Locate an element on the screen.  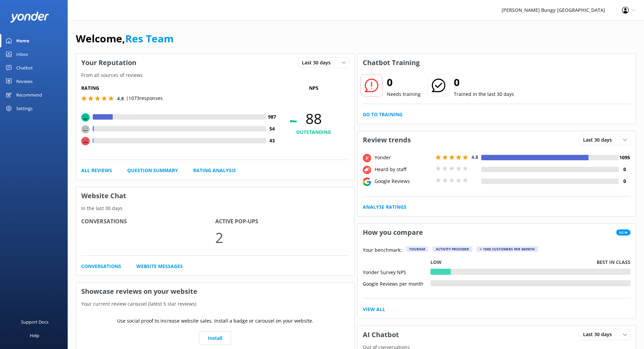
p: In the last 30 days is located at coordinates (215, 208).